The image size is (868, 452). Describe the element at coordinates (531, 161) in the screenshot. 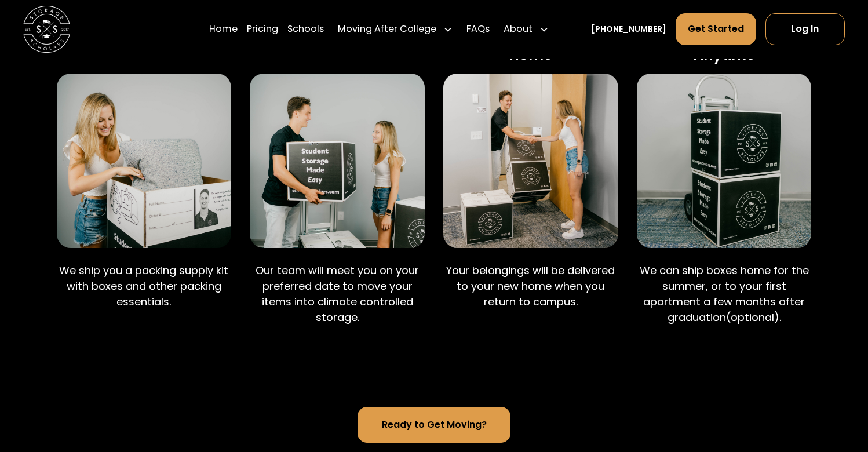

I see `img: Storage Scholars delivery.` at that location.